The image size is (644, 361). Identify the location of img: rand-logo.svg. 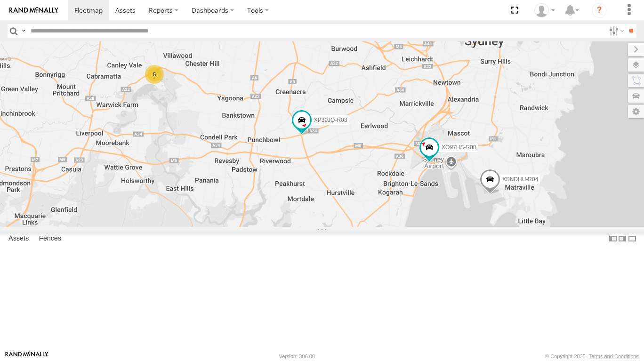
(34, 11).